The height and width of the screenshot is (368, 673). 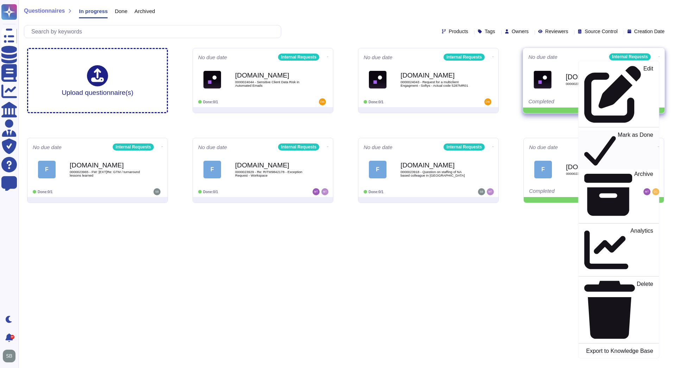 What do you see at coordinates (636, 150) in the screenshot?
I see `p: Mark as Done` at bounding box center [636, 150].